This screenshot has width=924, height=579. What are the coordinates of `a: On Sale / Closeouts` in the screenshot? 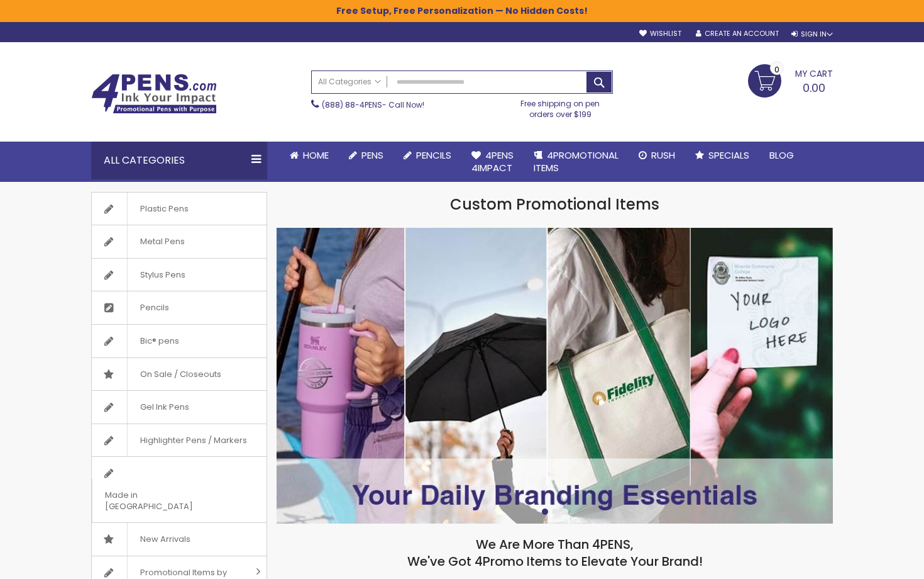 It's located at (179, 374).